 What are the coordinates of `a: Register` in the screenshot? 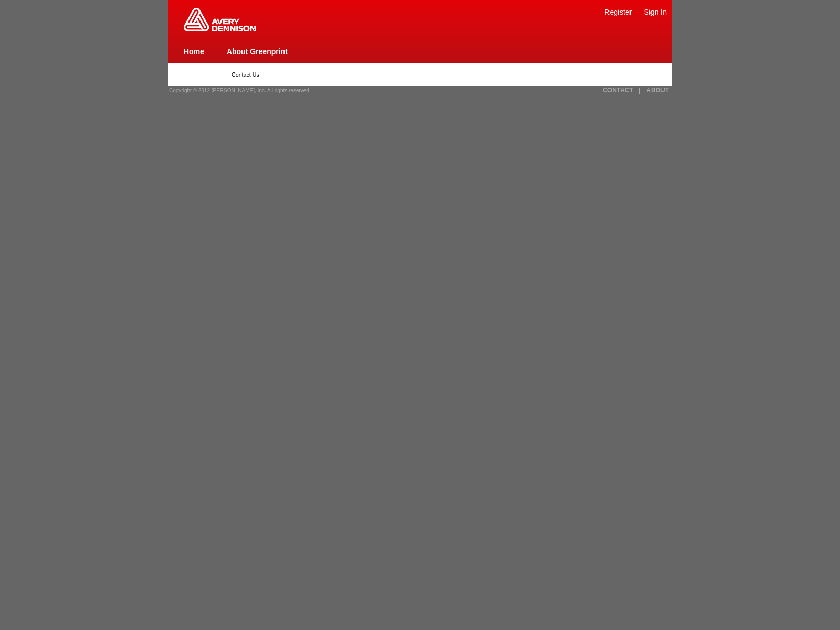 It's located at (618, 12).